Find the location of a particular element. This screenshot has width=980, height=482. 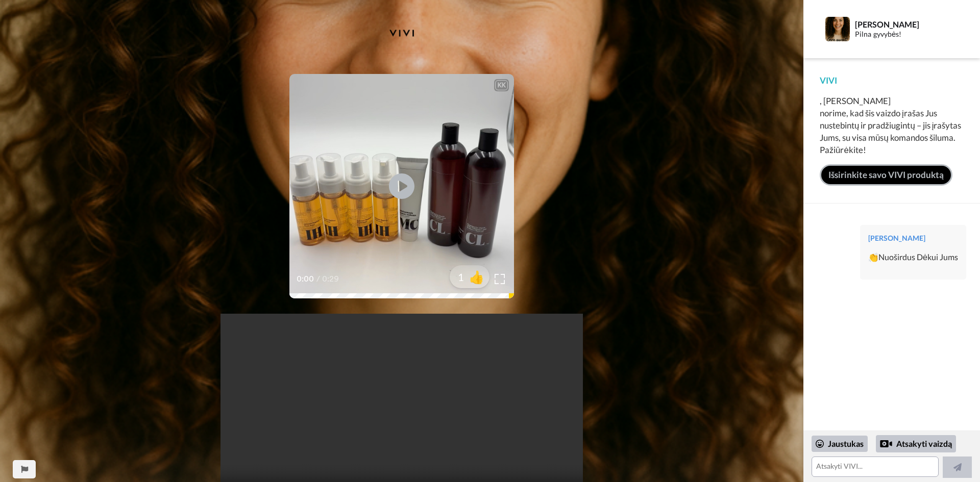

font: 1 is located at coordinates (461, 278).